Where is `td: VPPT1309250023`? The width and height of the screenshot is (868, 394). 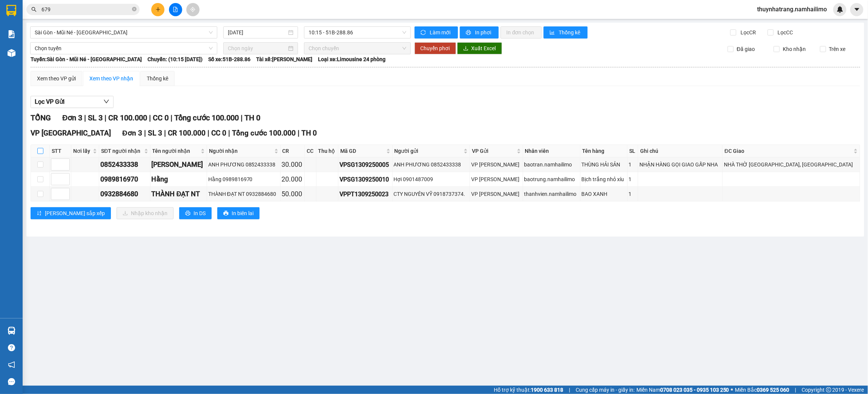
td: VPPT1309250023 is located at coordinates (365, 194).